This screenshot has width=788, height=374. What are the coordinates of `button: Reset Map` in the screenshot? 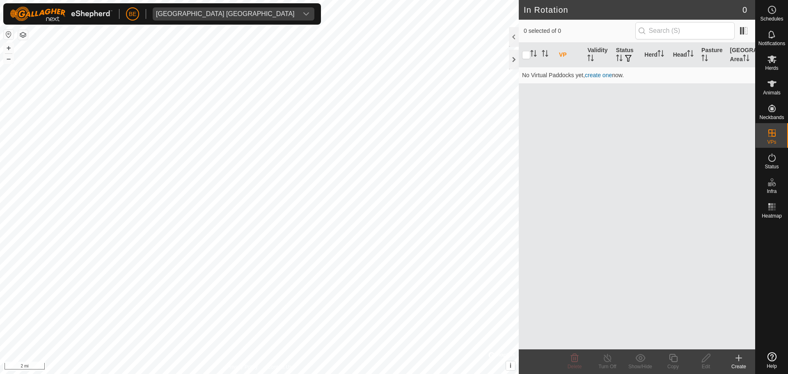 It's located at (9, 34).